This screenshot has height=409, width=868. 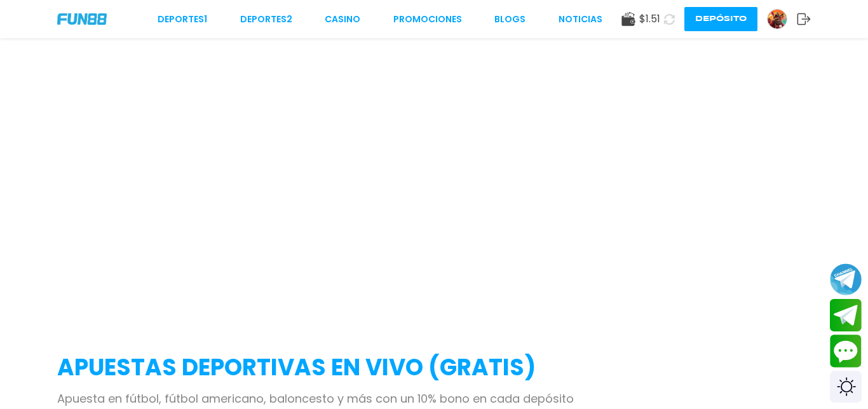 I want to click on button: Depósito, so click(x=721, y=19).